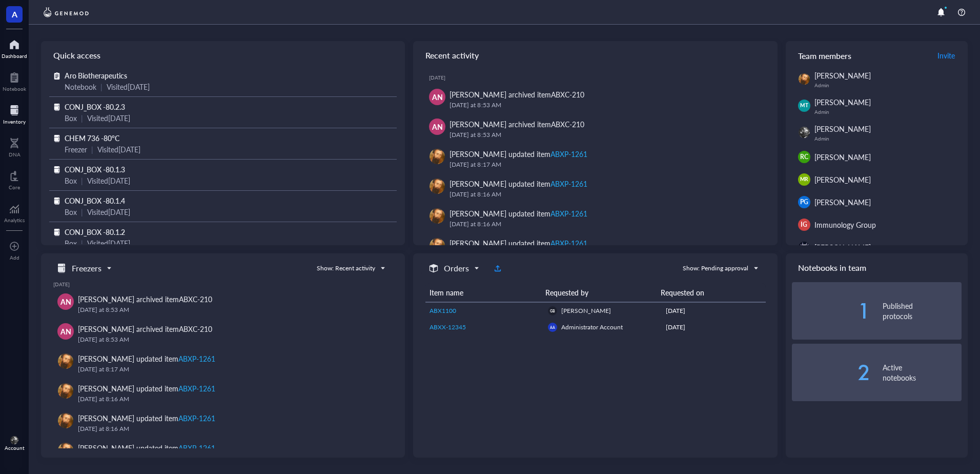 The image size is (980, 474). What do you see at coordinates (804, 132) in the screenshot?
I see `img: 194d251f-2f82-4463-8fb8-8f750e7a68d2.jpeg` at bounding box center [804, 132].